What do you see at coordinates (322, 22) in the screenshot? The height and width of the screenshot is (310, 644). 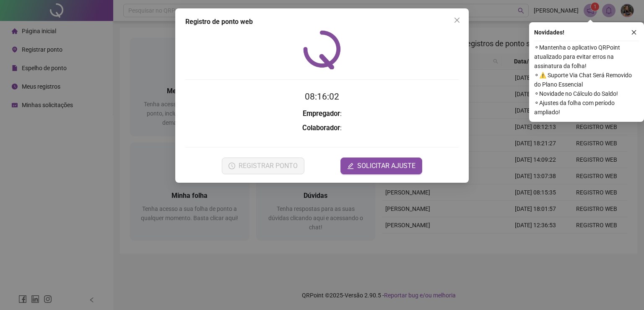 I see `div: Registro de ponto web` at bounding box center [322, 22].